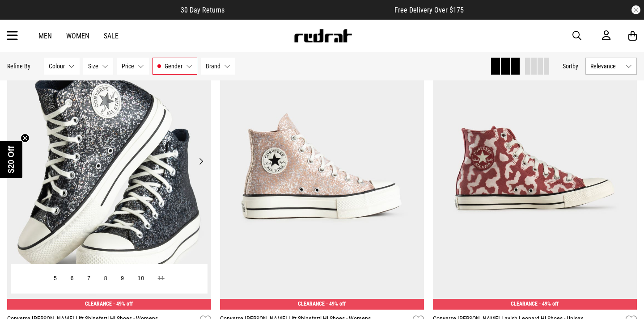 The width and height of the screenshot is (644, 319). Describe the element at coordinates (606, 66) in the screenshot. I see `span: Relevance` at that location.